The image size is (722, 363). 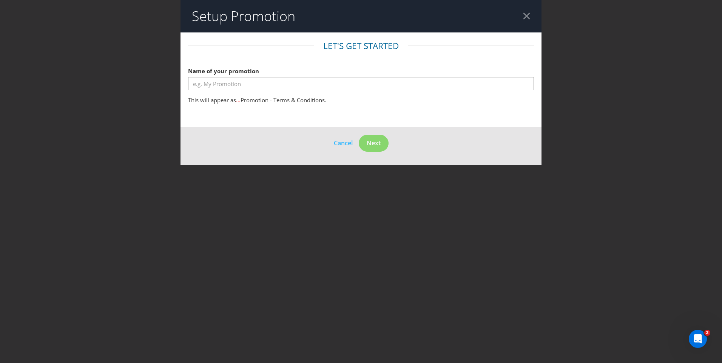 I want to click on span: 2, so click(x=707, y=333).